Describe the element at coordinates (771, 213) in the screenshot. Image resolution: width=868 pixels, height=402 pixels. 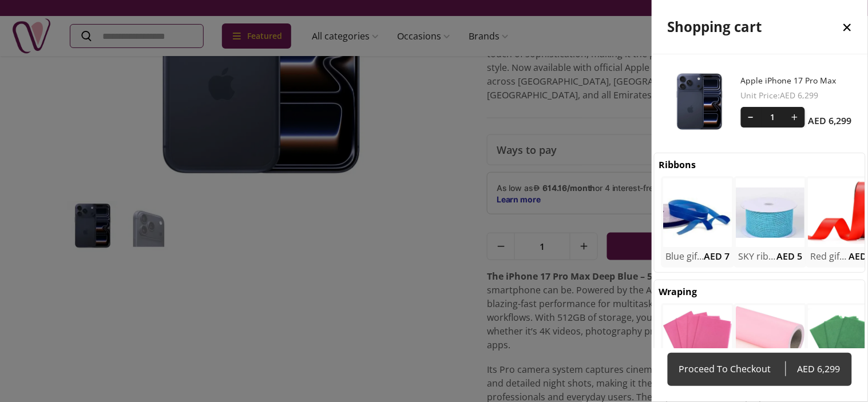
I see `img: uae-gifts-SKY ribbons` at that location.